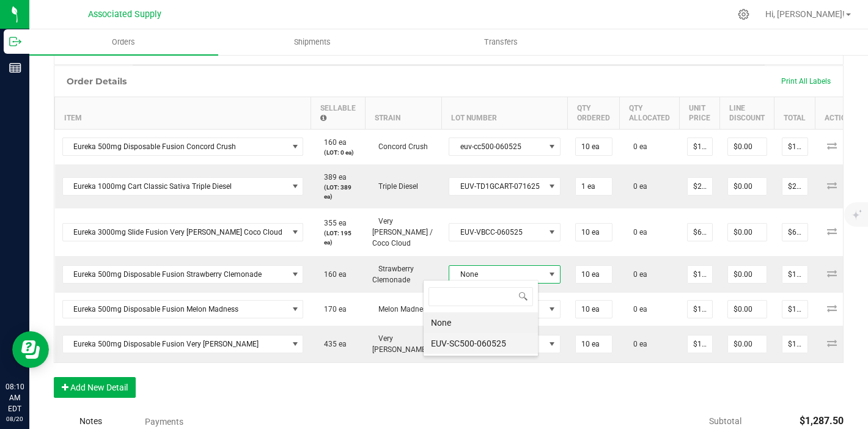  I want to click on span: Subtotal, so click(724, 421).